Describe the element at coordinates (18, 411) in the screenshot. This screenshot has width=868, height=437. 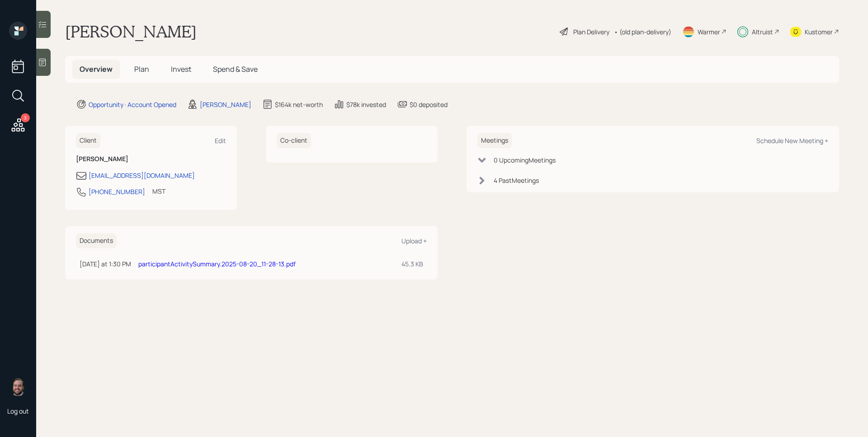
I see `div: Log out` at that location.